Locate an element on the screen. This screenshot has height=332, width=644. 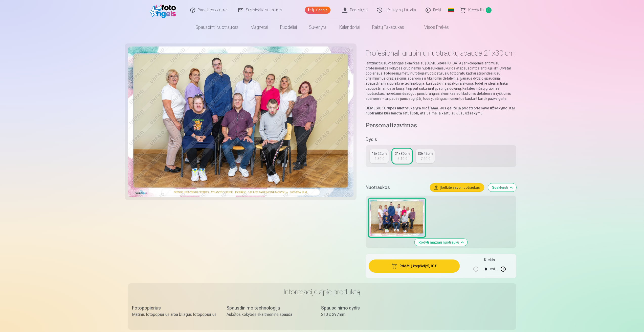
h3: Informacija apie produktą is located at coordinates (322, 292).